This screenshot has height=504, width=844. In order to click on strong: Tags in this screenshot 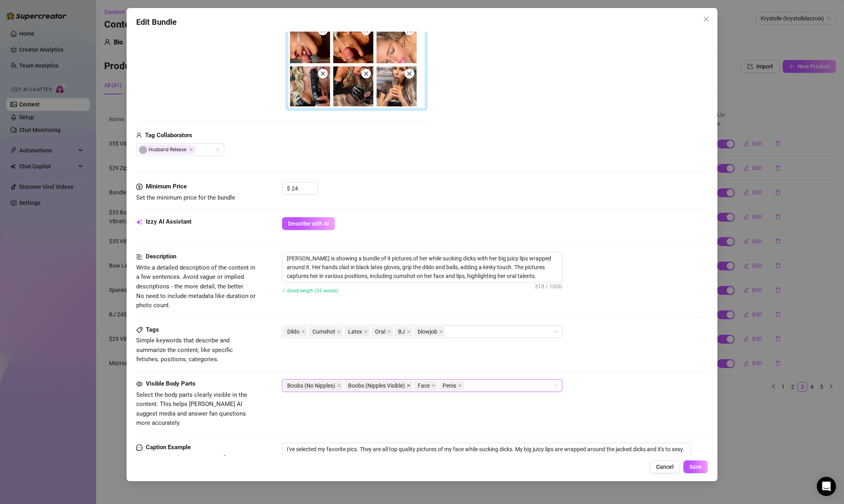, I will do `click(152, 330)`.